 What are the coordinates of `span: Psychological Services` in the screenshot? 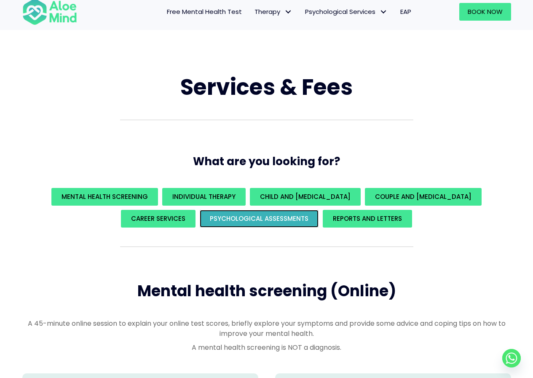 It's located at (346, 11).